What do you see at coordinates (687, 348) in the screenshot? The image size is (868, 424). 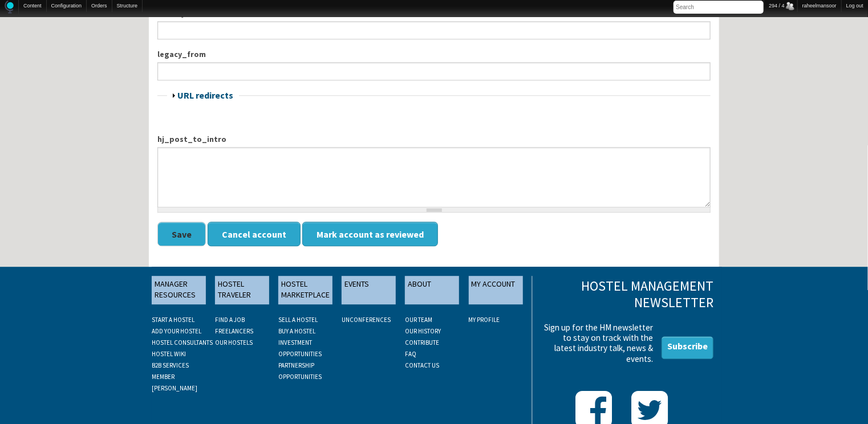 I see `a: Subscribe` at bounding box center [687, 348].